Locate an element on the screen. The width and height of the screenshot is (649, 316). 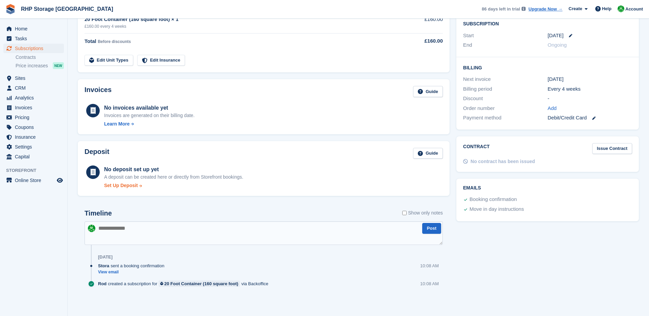
span: Before discounts is located at coordinates (114, 42).